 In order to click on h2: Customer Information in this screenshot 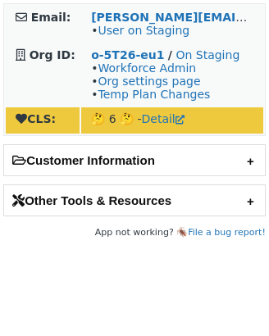, I will do `click(135, 160)`.